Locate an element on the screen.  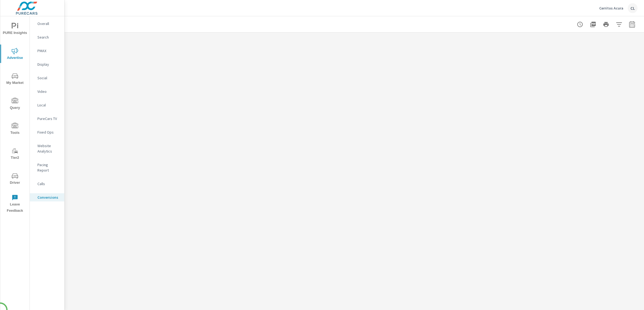
p: Search is located at coordinates (48, 37).